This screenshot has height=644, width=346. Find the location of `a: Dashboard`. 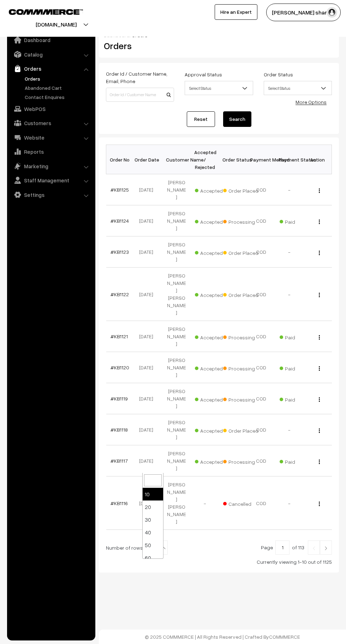

a: Dashboard is located at coordinates (51, 40).